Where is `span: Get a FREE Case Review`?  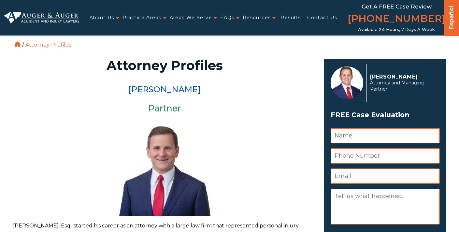
span: Get a FREE Case Review is located at coordinates (396, 7).